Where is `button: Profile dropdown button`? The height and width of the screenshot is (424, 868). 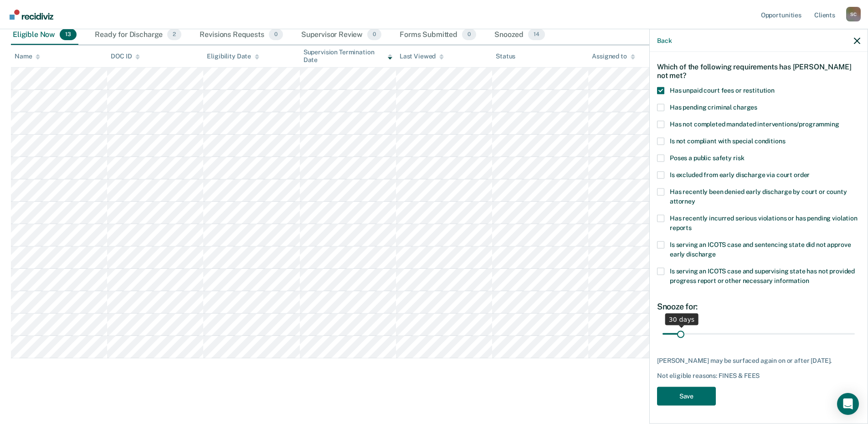 button: Profile dropdown button is located at coordinates (853, 14).